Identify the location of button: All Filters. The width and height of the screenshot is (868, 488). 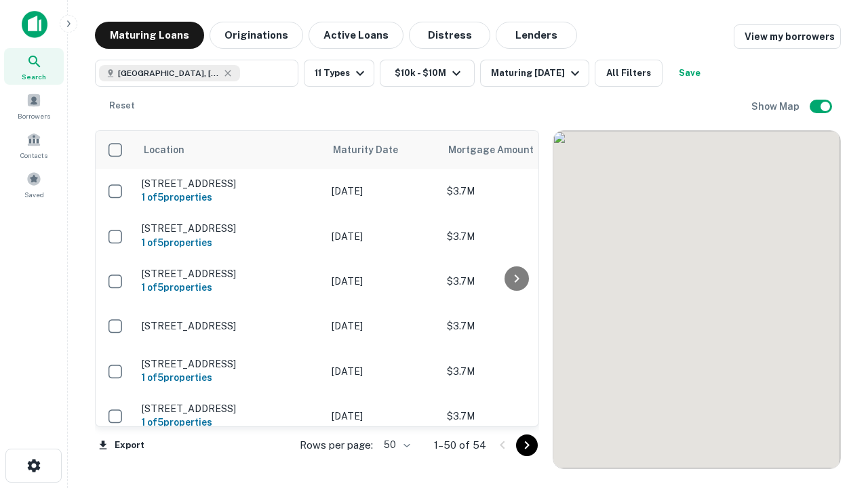
(628, 73).